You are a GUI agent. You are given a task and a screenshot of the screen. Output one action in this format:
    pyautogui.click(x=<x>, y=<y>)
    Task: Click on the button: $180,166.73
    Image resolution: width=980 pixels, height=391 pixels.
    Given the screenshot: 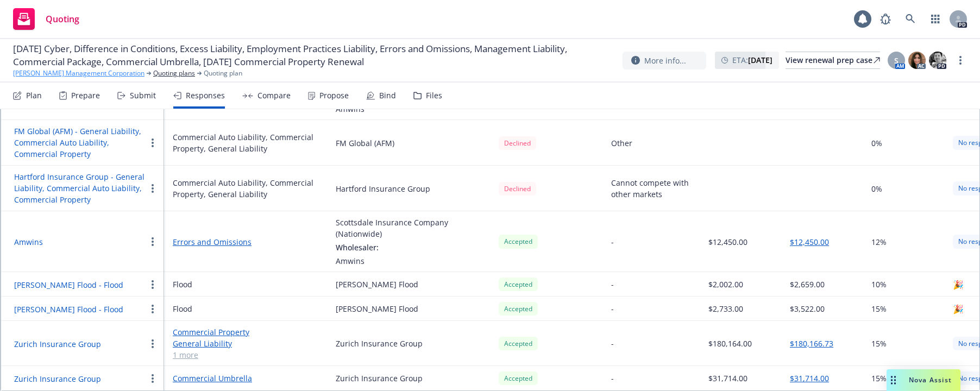 What is the action you would take?
    pyautogui.click(x=811, y=343)
    